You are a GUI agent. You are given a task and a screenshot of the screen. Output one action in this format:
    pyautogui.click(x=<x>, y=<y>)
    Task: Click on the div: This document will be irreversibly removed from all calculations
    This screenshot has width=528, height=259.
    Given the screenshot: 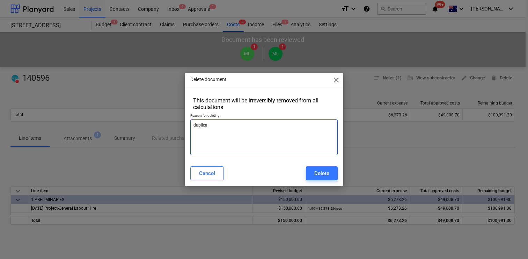 What is the action you would take?
    pyautogui.click(x=264, y=104)
    